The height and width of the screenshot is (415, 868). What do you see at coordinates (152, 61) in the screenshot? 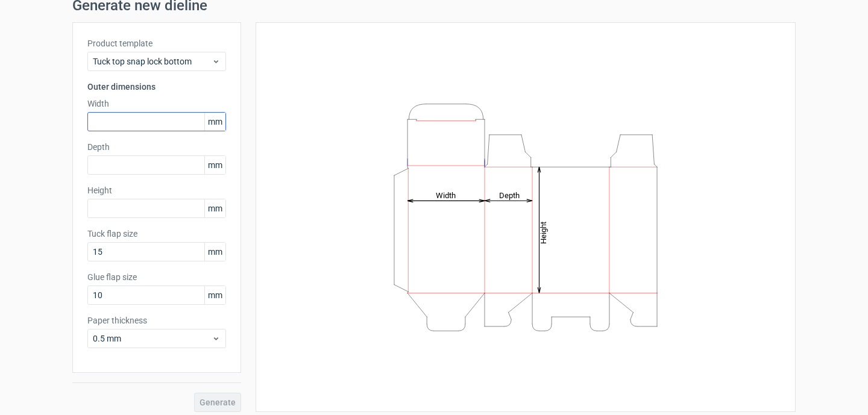
I see `span: Tuck top snap lock bottom` at bounding box center [152, 61].